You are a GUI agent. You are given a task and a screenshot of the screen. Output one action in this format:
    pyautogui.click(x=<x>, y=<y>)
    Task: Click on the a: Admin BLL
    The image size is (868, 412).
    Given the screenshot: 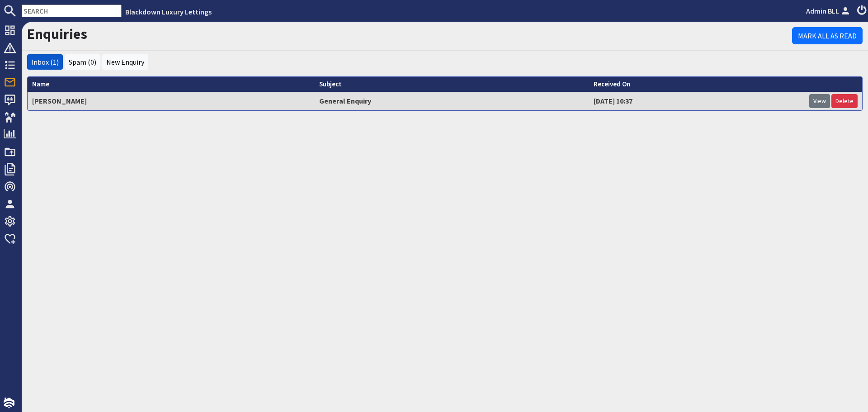 What is the action you would take?
    pyautogui.click(x=829, y=11)
    